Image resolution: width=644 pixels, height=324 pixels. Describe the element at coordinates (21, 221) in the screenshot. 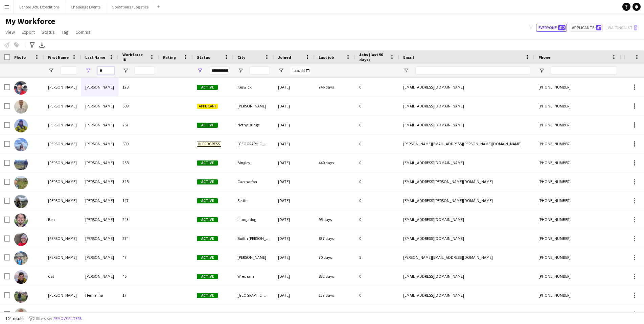

I see `img: Ben McAllister` at that location.